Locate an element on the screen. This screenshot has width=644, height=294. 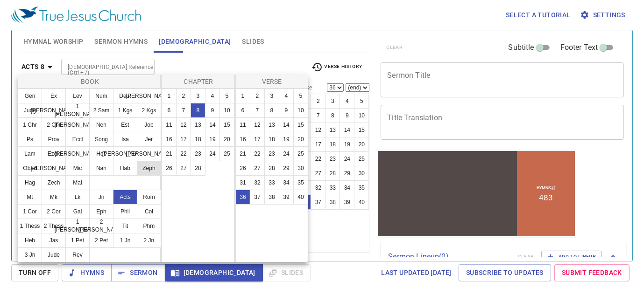
button: Gen is located at coordinates (30, 96).